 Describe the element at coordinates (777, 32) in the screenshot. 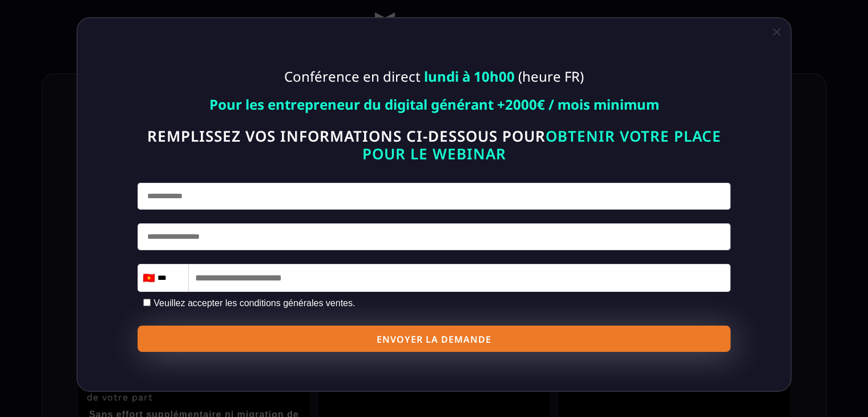

I see `a: Close` at that location.